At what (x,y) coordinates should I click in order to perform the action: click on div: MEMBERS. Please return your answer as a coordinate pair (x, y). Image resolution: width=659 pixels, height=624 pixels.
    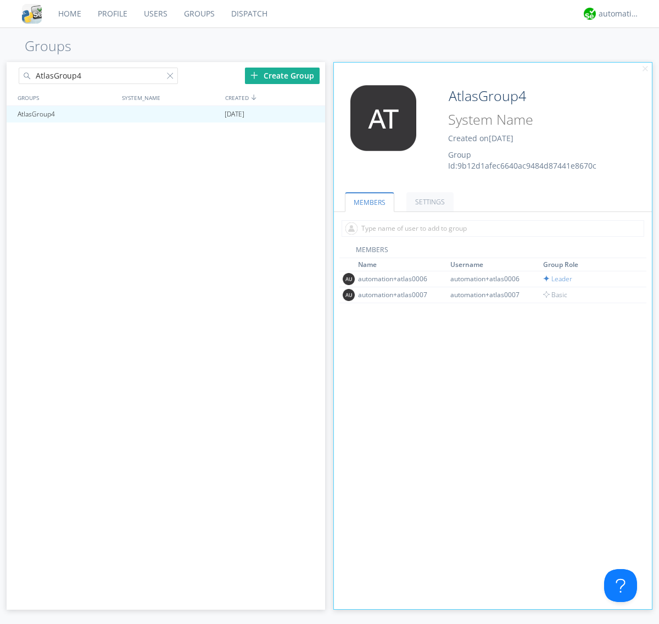
    Looking at the image, I should click on (493, 252).